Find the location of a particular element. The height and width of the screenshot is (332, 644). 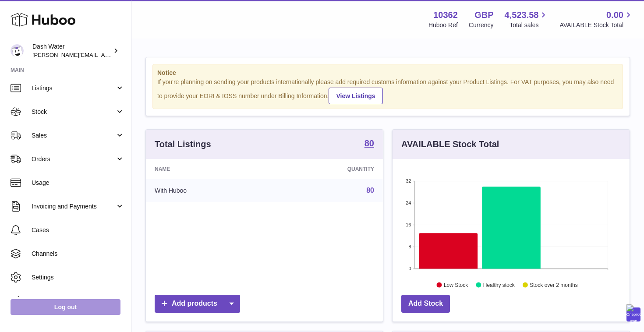

div: Currency is located at coordinates (481, 25).